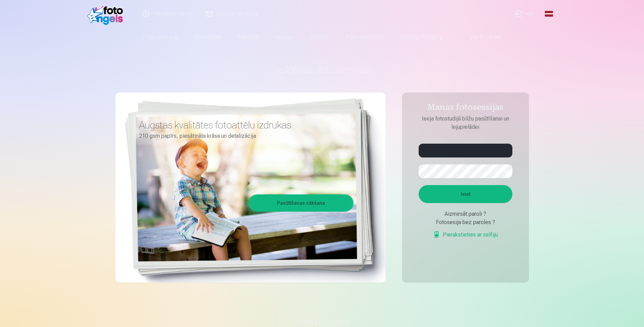 The width and height of the screenshot is (644, 327). I want to click on a: Magnēti, so click(248, 37).